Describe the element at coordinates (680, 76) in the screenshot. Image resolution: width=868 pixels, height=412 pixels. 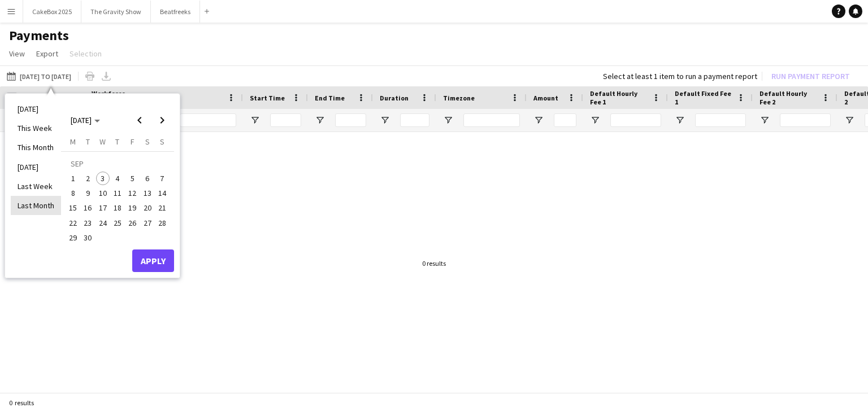
I see `div: Select at least 1 item to run a payment report` at that location.